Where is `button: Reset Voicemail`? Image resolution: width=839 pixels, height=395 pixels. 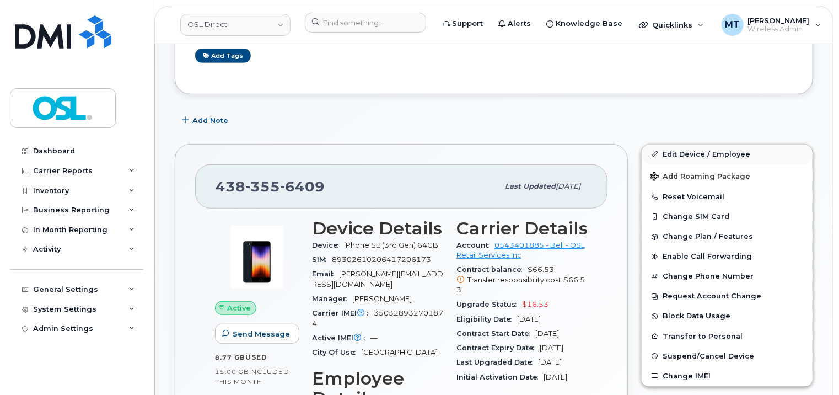 button: Reset Voicemail is located at coordinates (727, 197).